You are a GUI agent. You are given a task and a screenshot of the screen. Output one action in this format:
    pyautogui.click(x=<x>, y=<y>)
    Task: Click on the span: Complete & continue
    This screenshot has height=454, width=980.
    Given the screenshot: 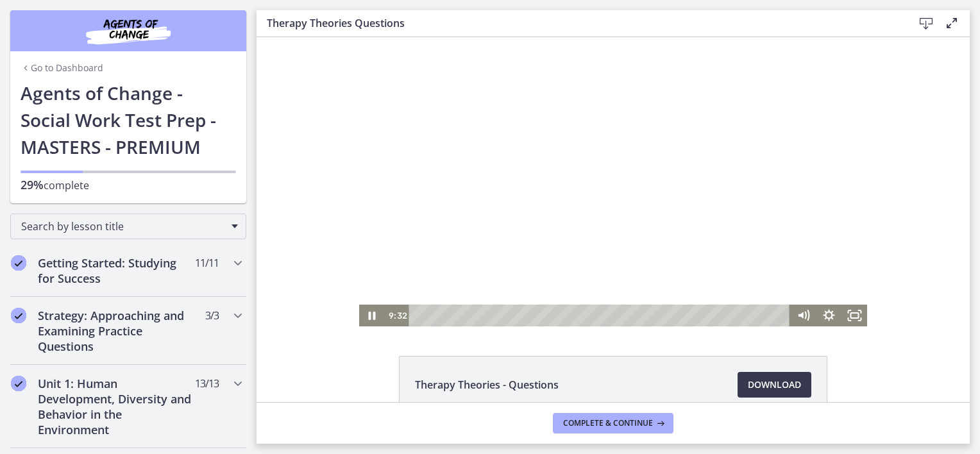 What is the action you would take?
    pyautogui.click(x=608, y=423)
    